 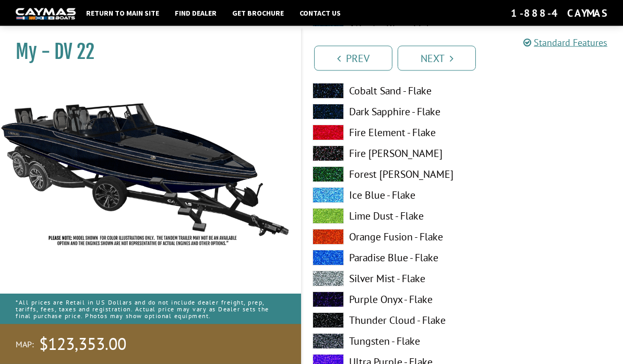 What do you see at coordinates (437, 59) in the screenshot?
I see `a: Next` at bounding box center [437, 59].